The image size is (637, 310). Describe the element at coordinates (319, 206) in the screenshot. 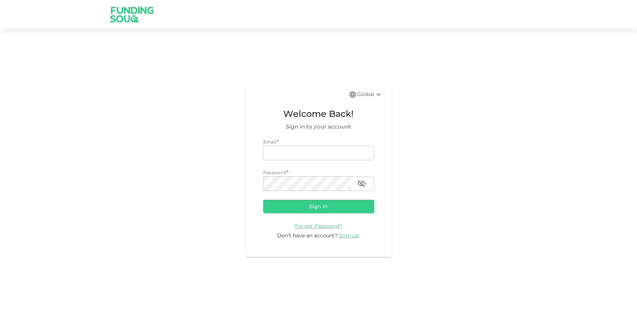

I see `button: Sign in` at that location.